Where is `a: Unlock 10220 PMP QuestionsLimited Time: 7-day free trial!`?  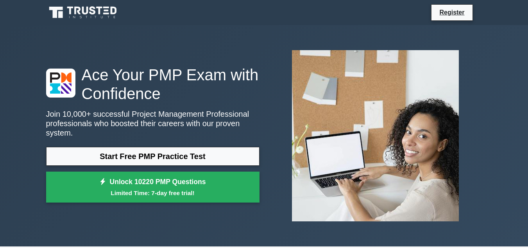
a: Unlock 10220 PMP QuestionsLimited Time: 7-day free trial! is located at coordinates (153, 187).